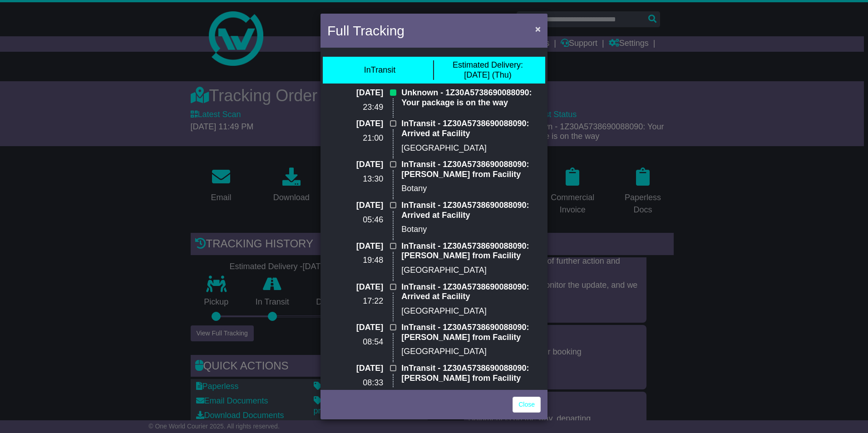  What do you see at coordinates (366, 31) in the screenshot?
I see `h4: Full Tracking` at bounding box center [366, 31].